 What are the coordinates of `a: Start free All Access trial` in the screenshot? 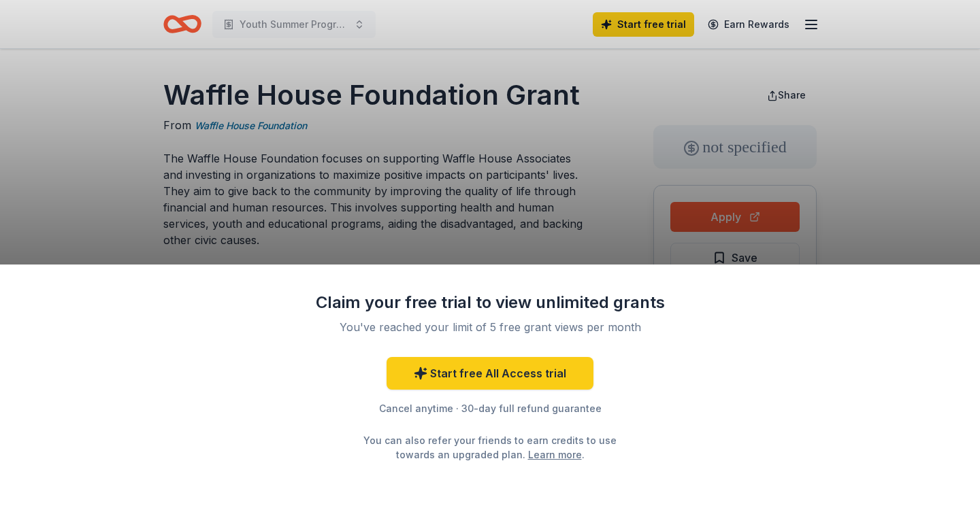 It's located at (490, 373).